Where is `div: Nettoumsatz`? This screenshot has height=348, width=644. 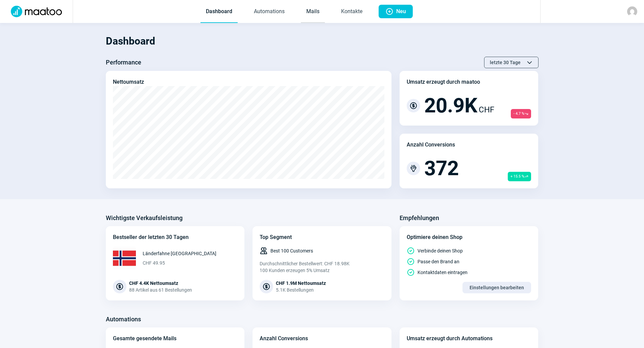
div: Nettoumsatz is located at coordinates (128, 82).